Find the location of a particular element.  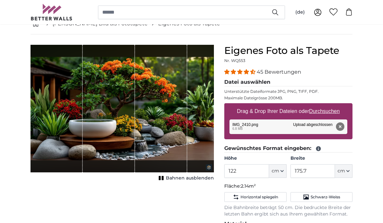

legend: Gewünschtes Format eingeben: is located at coordinates (288, 148).